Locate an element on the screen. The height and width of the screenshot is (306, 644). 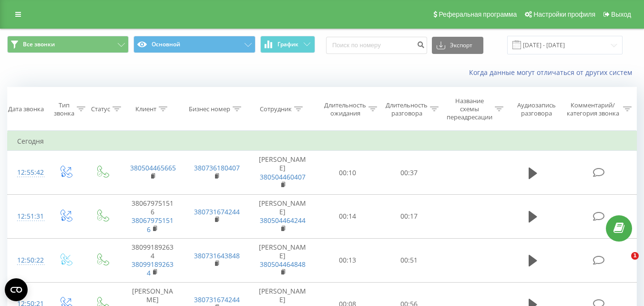
div: 12:51:31 is located at coordinates (27, 216).